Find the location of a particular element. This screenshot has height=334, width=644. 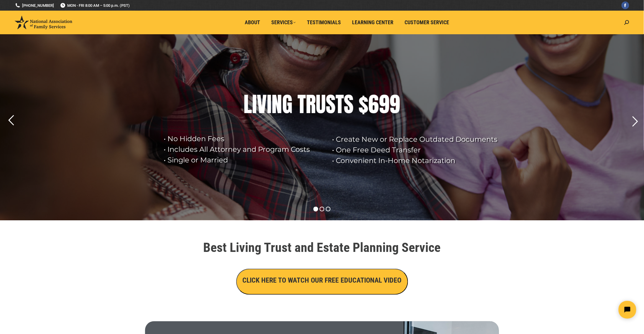

a: CLICK HERE TO WATCH OUR FREE EDUCATIONAL VIDEO is located at coordinates (322, 281).